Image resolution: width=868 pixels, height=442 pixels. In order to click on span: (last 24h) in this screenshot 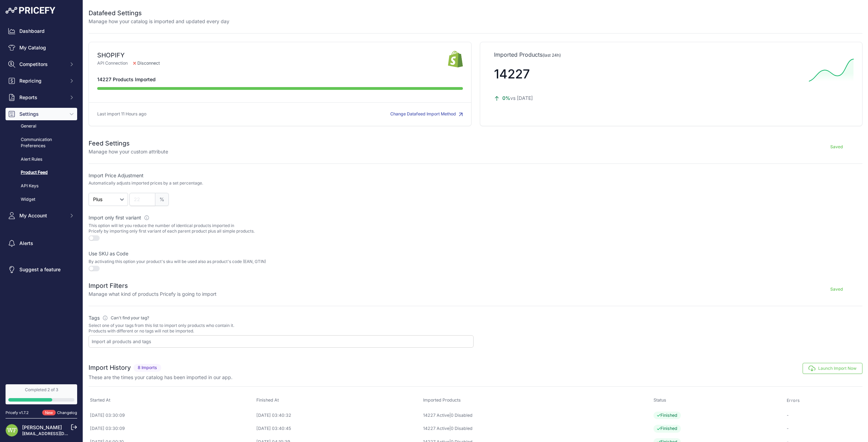, I will do `click(551, 55)`.